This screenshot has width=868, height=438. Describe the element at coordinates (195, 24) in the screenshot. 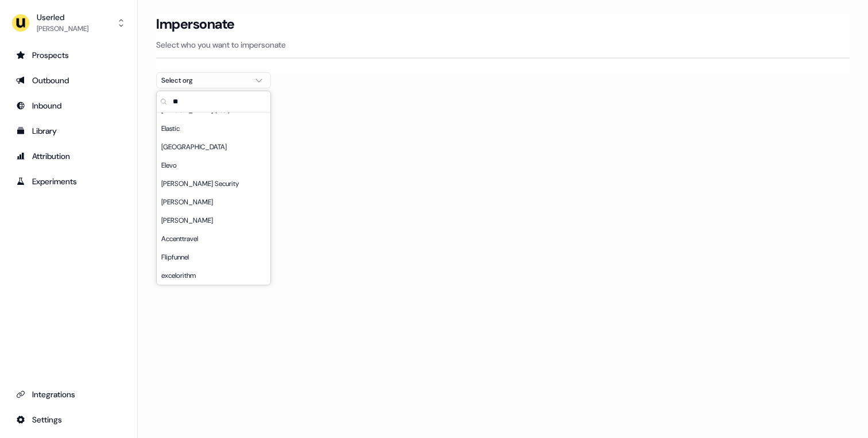

I see `h3: Impersonate` at that location.